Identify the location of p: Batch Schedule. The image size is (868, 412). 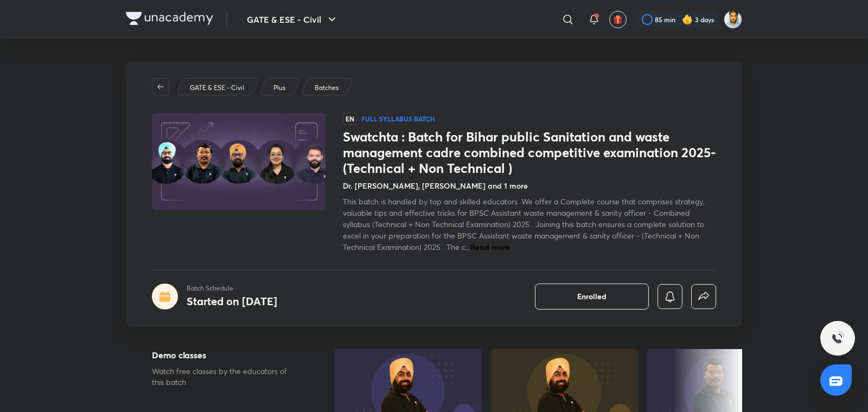
(231, 288).